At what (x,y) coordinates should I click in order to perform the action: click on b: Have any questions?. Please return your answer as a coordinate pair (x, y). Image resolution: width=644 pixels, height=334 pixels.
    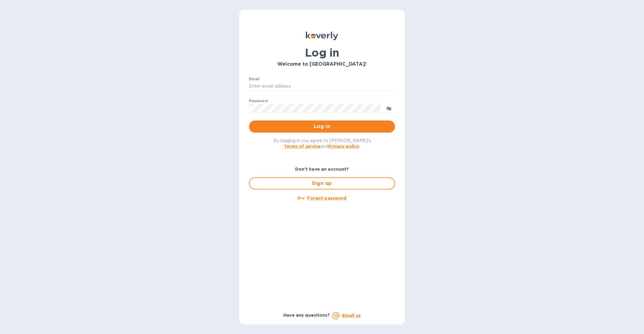
    Looking at the image, I should click on (307, 315).